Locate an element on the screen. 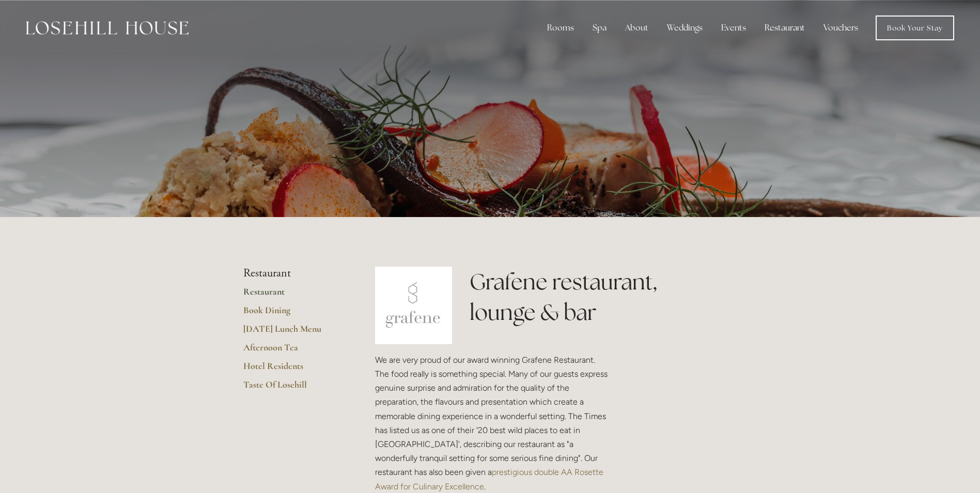 The width and height of the screenshot is (980, 493). li: Restaurant is located at coordinates (293, 273).